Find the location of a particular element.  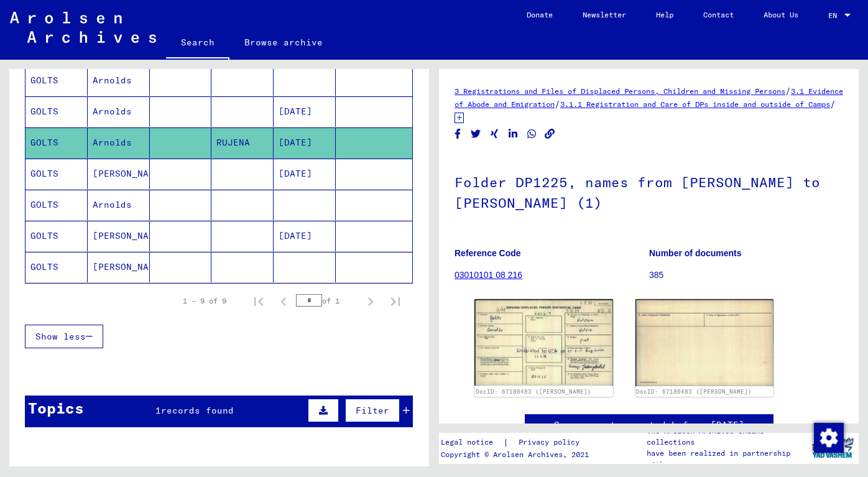

p: Copyright © Arolsen Archives, 2021 is located at coordinates (517, 455).